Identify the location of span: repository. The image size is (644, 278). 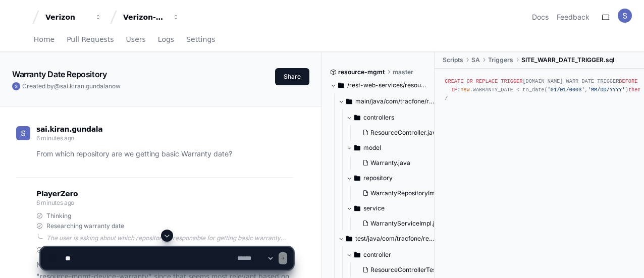
(378, 179).